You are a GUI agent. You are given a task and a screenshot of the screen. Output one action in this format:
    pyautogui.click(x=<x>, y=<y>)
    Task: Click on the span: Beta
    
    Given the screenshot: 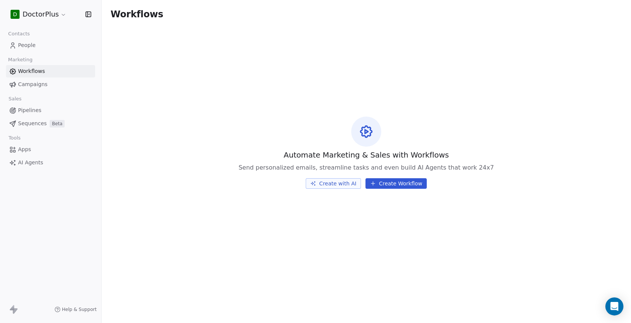 What is the action you would take?
    pyautogui.click(x=57, y=124)
    